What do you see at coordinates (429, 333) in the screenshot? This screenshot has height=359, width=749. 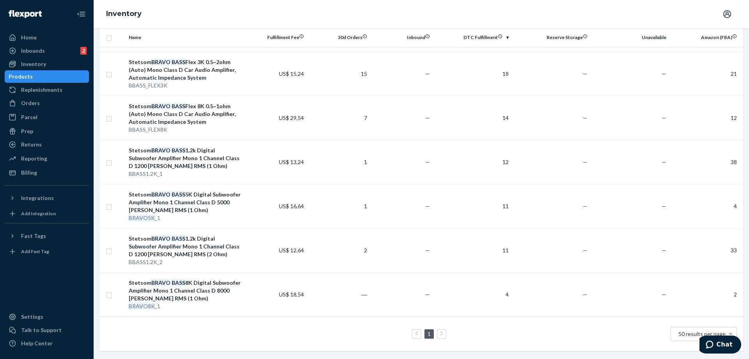 I see `a: Page 1 is your current page` at bounding box center [429, 333].